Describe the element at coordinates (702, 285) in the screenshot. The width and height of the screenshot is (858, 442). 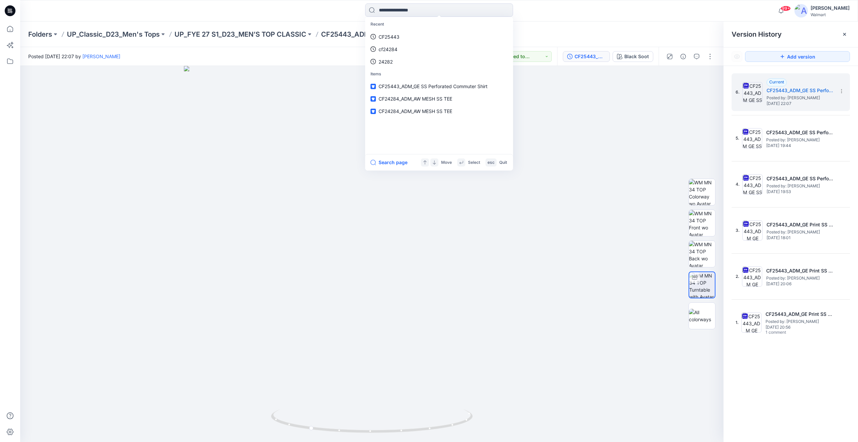
I see `img: WM MN 34 TOP Turntable with Avatar` at that location.